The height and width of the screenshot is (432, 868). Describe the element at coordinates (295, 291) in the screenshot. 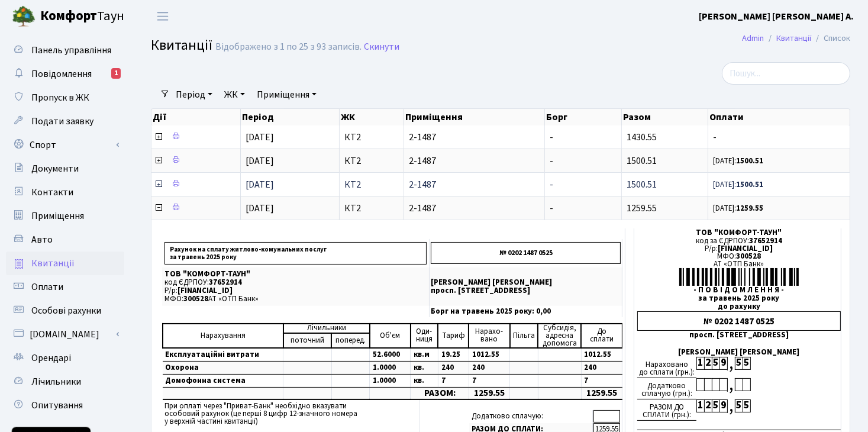

I see `p: Р/р:` at that location.